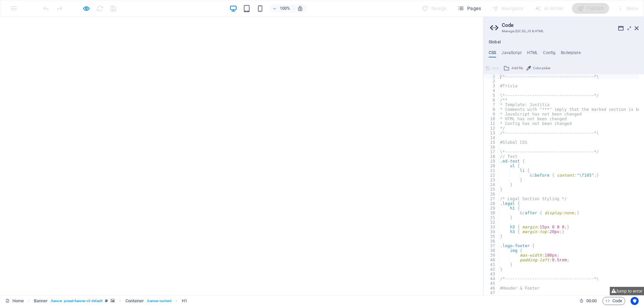  I want to click on h3: Manage (S)CSS, JS & HTML, so click(563, 31).